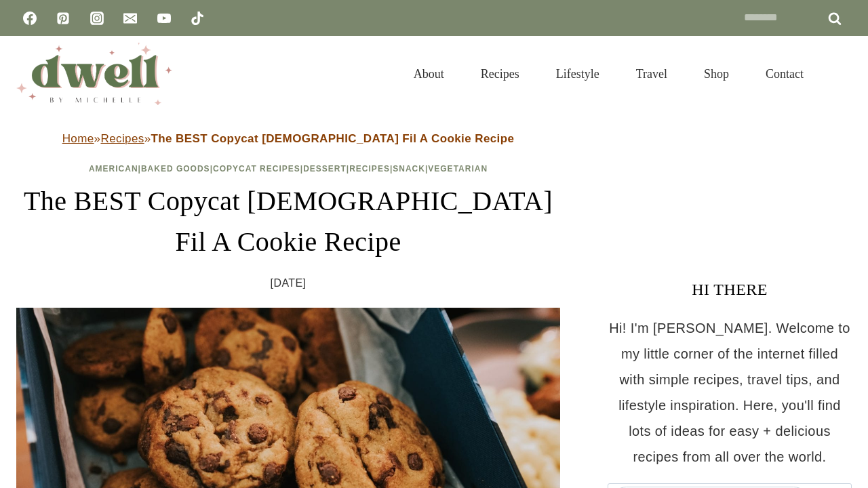 The width and height of the screenshot is (868, 488). What do you see at coordinates (130, 19) in the screenshot?
I see `a: Email` at bounding box center [130, 19].